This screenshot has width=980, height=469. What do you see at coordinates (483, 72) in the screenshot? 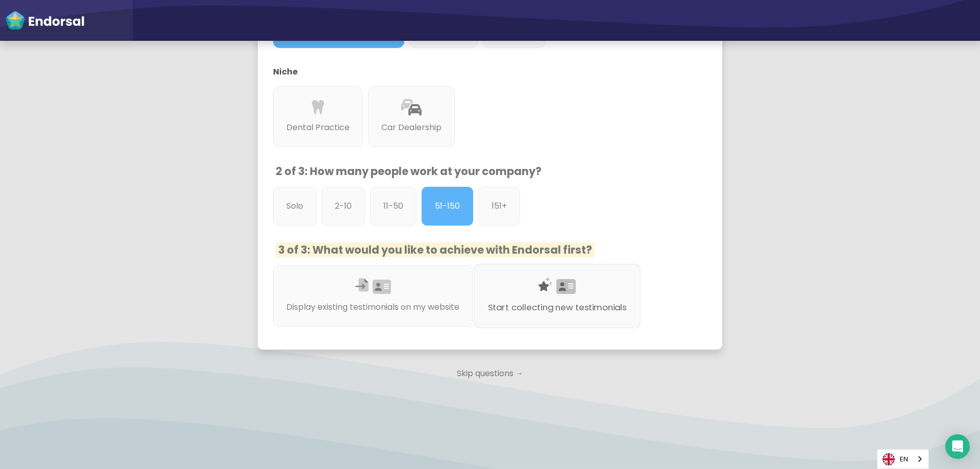
I see `p: Niche` at bounding box center [483, 72].